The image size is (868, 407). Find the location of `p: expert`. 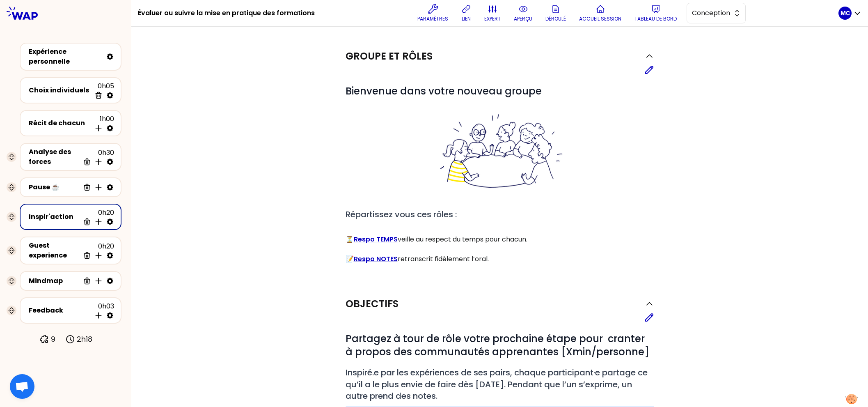

p: expert is located at coordinates (492, 19).